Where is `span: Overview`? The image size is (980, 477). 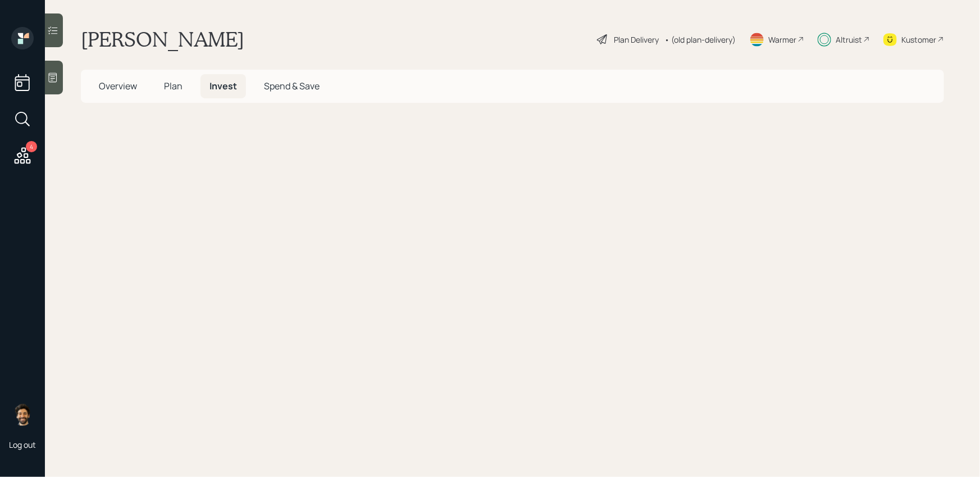 span: Overview is located at coordinates (118, 86).